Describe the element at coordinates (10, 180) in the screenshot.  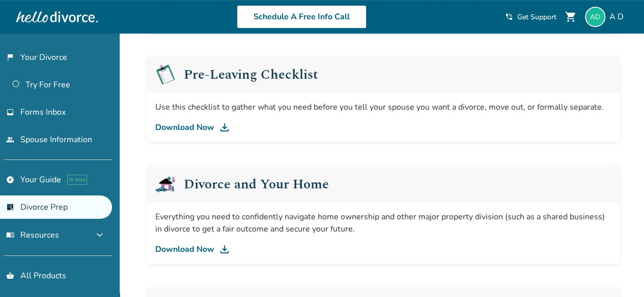
I see `span: explore` at that location.